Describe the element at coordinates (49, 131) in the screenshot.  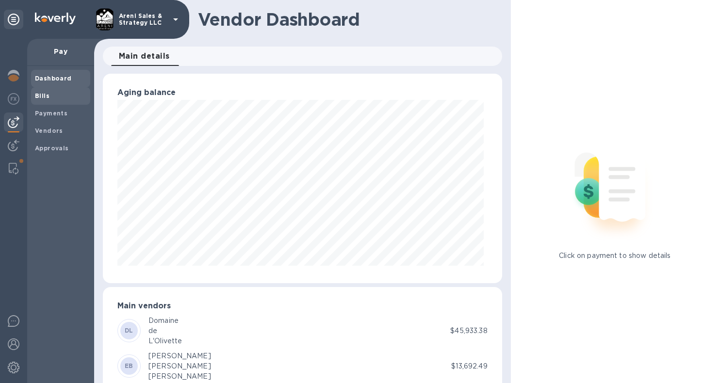
I see `b: Vendors` at that location.